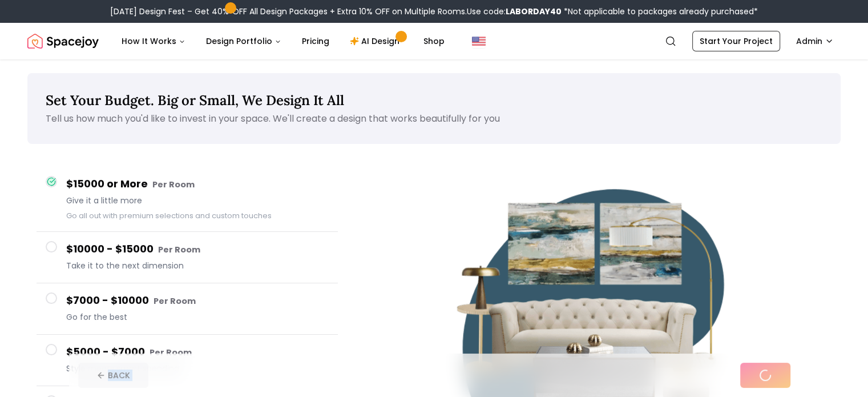 This screenshot has width=868, height=397. What do you see at coordinates (197, 300) in the screenshot?
I see `h4: $7000 - $10000` at bounding box center [197, 300].